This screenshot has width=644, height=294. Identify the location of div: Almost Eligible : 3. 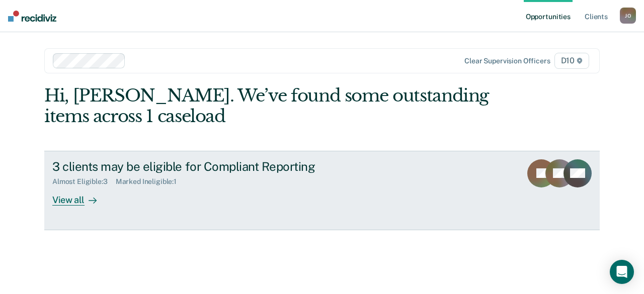
(84, 181).